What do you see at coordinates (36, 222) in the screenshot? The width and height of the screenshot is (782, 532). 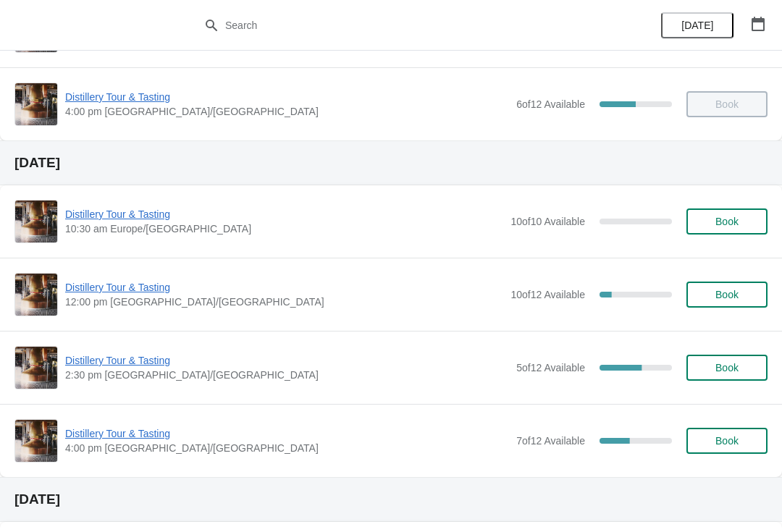 I see `img: Distillery Tour & Tasting | | 10:30 am Europe/London` at bounding box center [36, 222].